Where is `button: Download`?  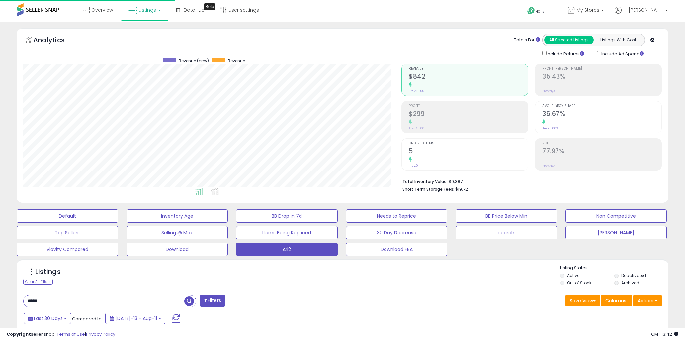 button: Download is located at coordinates (177, 249).